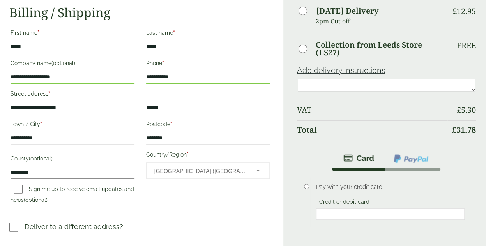 The width and height of the screenshot is (486, 246). I want to click on bdi: 31.78, so click(464, 130).